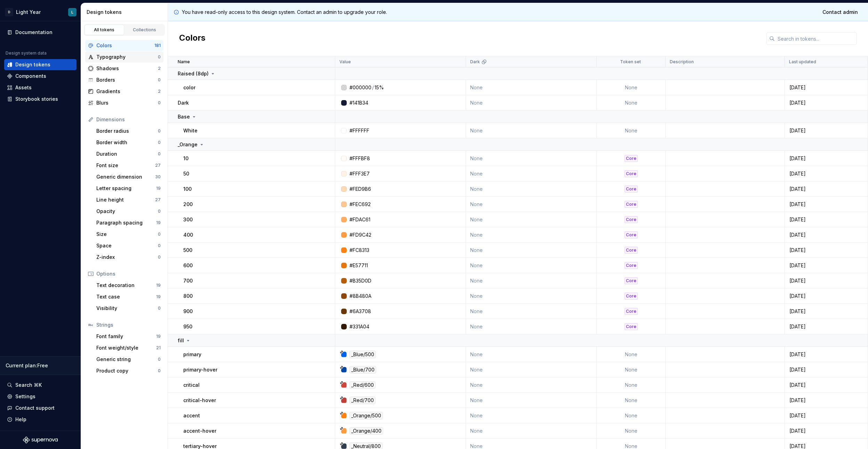  Describe the element at coordinates (188, 280) in the screenshot. I see `p: 700` at that location.